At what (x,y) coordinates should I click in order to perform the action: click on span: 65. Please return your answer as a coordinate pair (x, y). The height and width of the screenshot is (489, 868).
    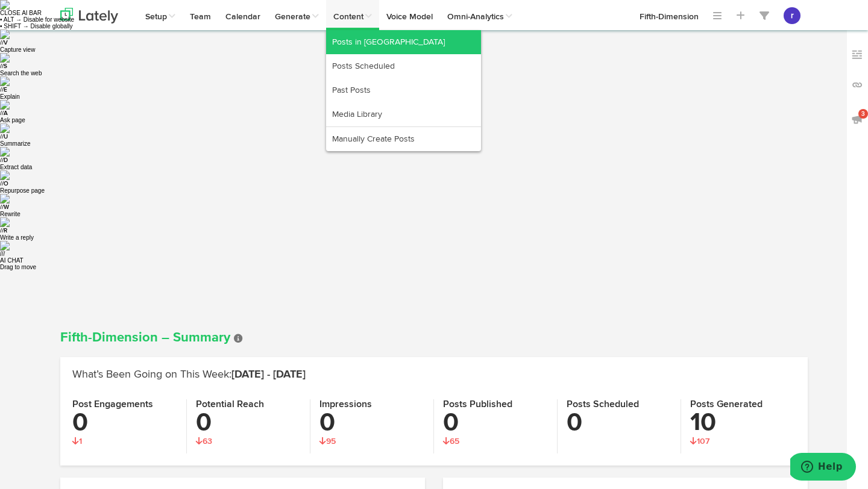
    Looking at the image, I should click on (451, 442).